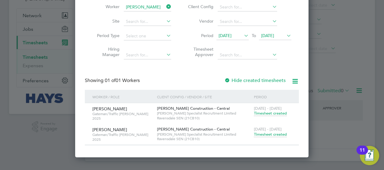 The height and width of the screenshot is (170, 384). Describe the element at coordinates (106, 21) in the screenshot. I see `label: Site` at that location.